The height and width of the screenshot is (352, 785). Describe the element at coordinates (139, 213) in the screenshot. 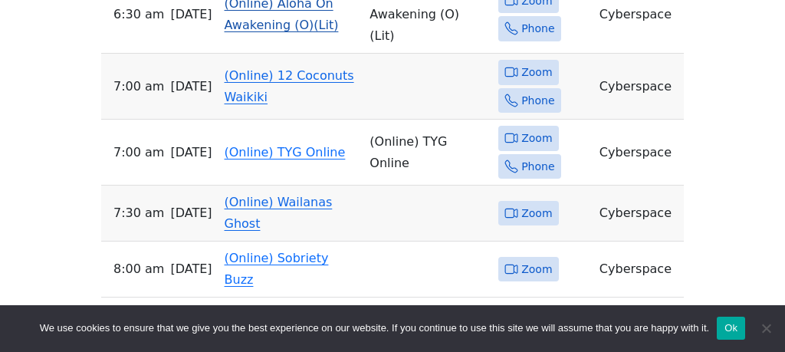

I see `span: 7:30 AM` at that location.